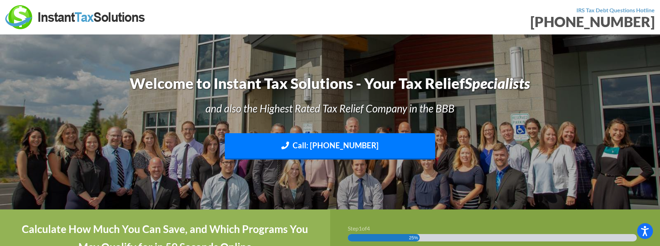  Describe the element at coordinates (330, 83) in the screenshot. I see `h1: Welcome to Instant Tax Solutions - Your Tax Relief` at that location.